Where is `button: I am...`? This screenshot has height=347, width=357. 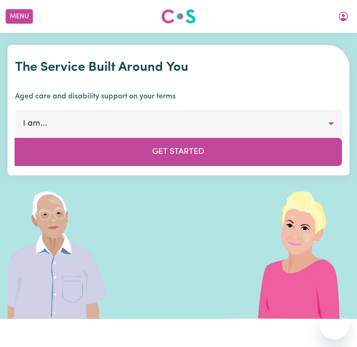
button: I am... is located at coordinates (178, 124).